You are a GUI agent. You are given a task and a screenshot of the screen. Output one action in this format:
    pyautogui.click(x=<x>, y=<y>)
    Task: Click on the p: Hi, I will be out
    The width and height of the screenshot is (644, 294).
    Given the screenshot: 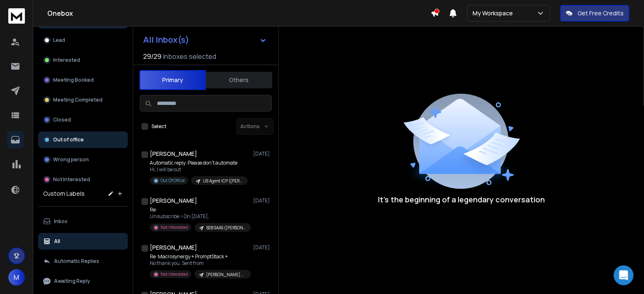 What is the action you would take?
    pyautogui.click(x=199, y=170)
    